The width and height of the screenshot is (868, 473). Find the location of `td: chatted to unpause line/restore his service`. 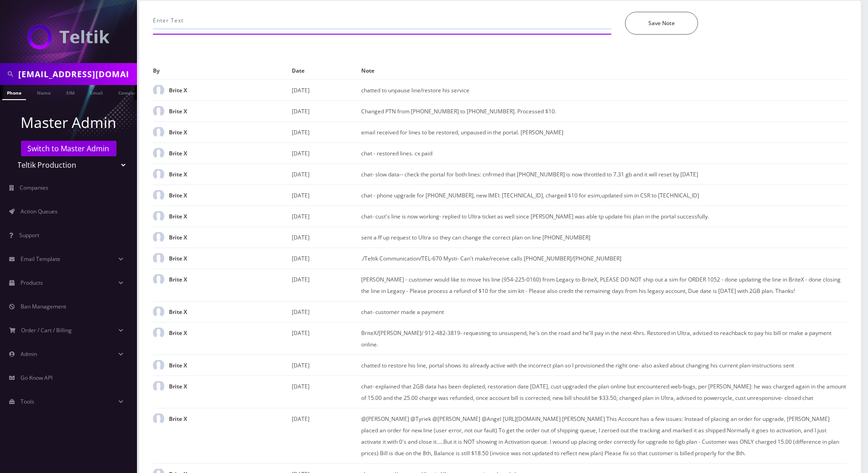

td: chatted to unpause line/restore his service is located at coordinates (604, 90).